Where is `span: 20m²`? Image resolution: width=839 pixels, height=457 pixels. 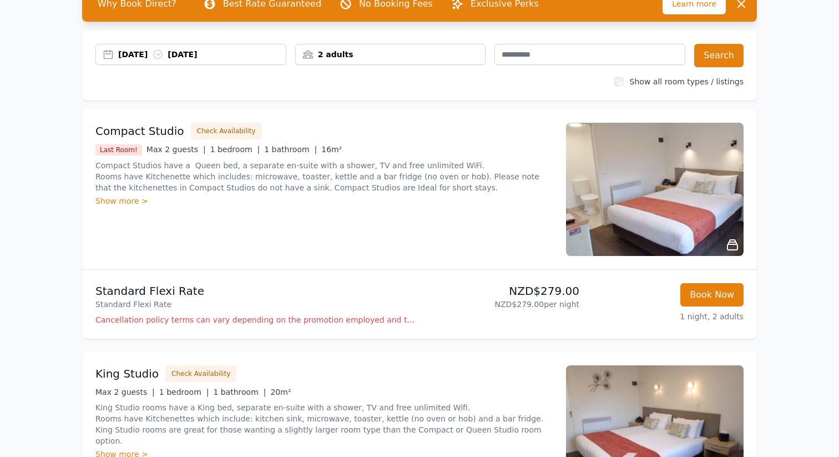
span: 20m² is located at coordinates (280, 392).